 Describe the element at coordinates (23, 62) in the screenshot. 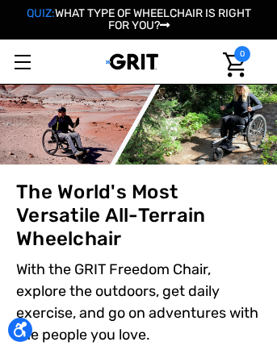

I see `span: Toggle menu` at that location.